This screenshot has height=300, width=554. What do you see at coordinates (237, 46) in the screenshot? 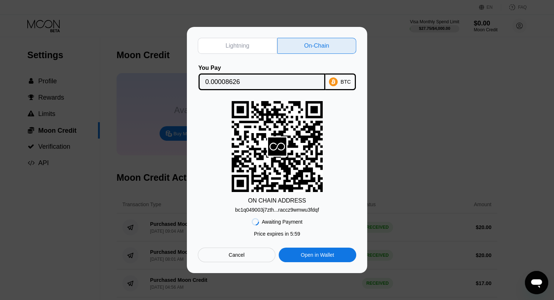
I see `div: Lightning` at bounding box center [237, 46].